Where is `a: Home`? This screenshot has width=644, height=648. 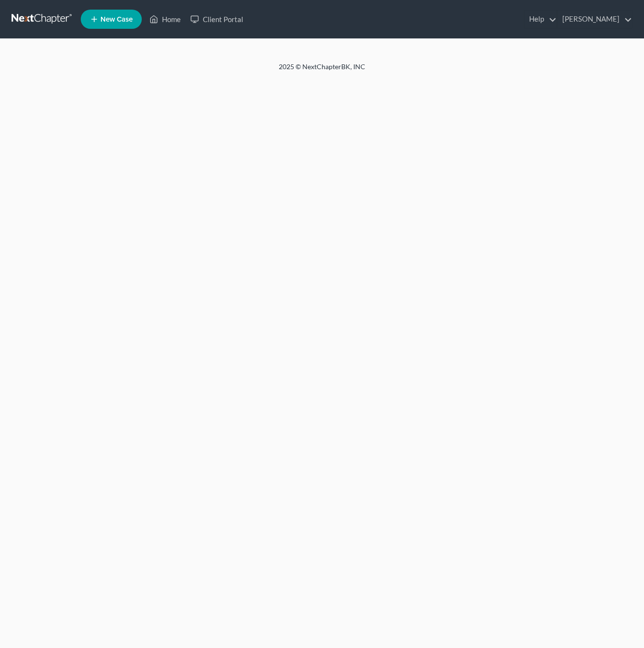
a: Home is located at coordinates (165, 19).